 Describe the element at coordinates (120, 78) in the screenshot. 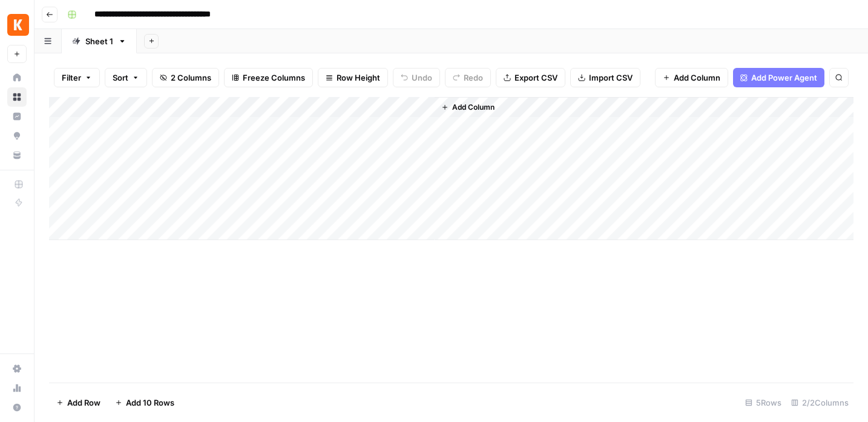

I see `span: Sort` at that location.